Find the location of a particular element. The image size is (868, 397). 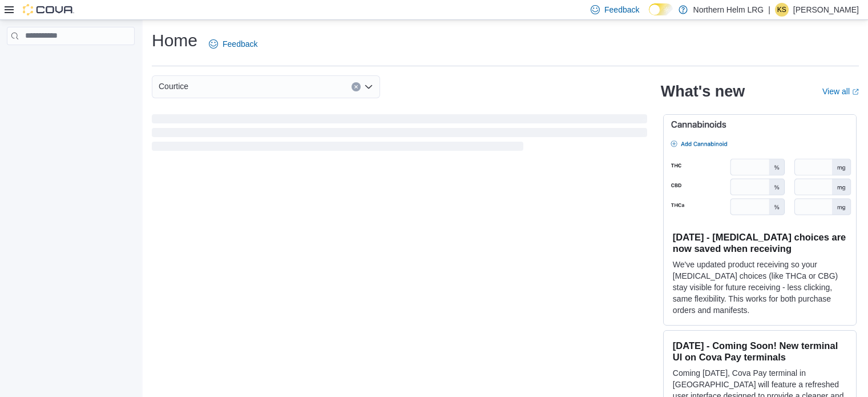

span: Loading is located at coordinates (400, 135).